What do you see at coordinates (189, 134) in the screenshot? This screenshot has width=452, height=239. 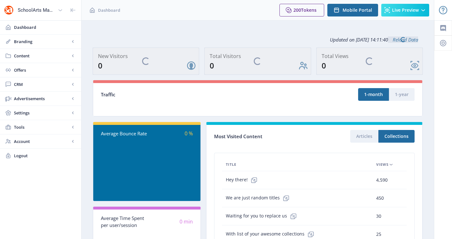 I see `span: 0 %` at bounding box center [189, 134].